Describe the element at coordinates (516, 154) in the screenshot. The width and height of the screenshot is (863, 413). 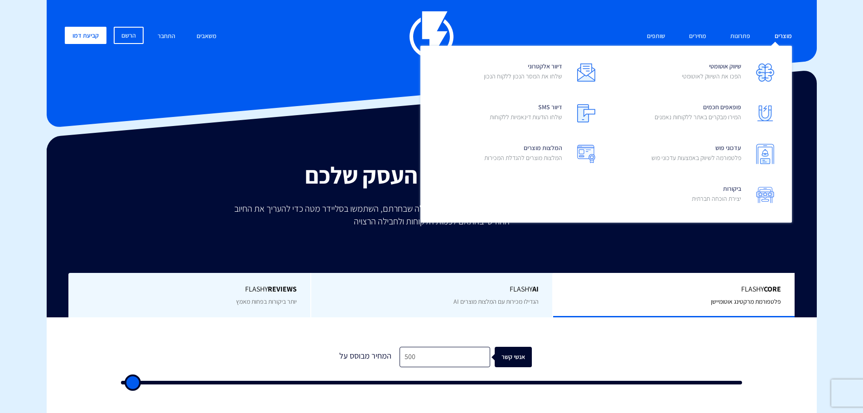
I see `a: המלצות מוצריםהמלצות מוצרים להגדלת המכירות` at that location.